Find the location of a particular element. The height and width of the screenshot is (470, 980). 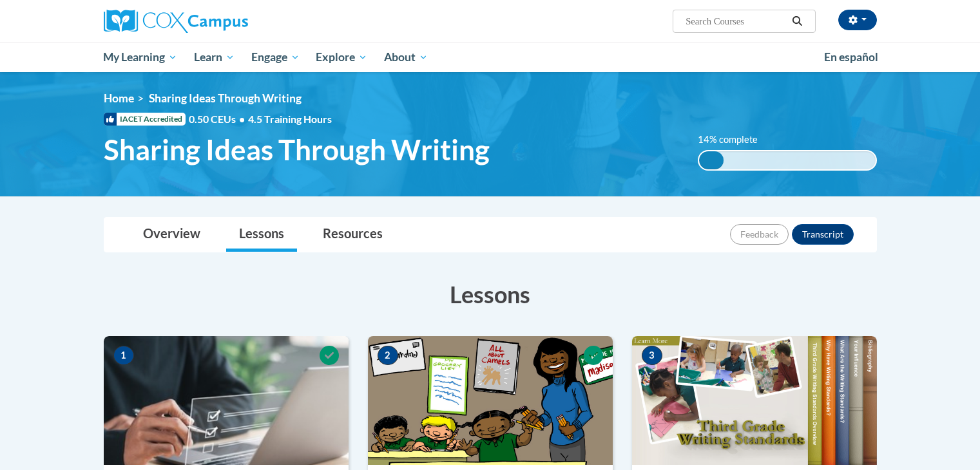

span: 2 is located at coordinates (388, 355).